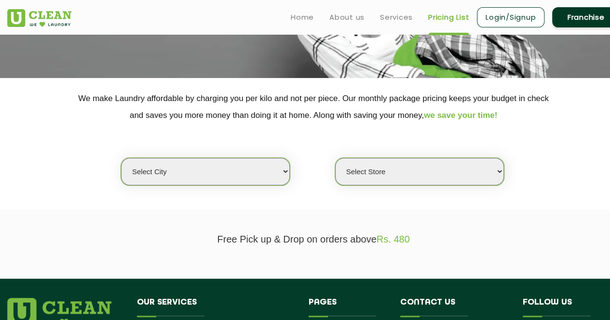 The width and height of the screenshot is (610, 320). What do you see at coordinates (510, 17) in the screenshot?
I see `a: Login/Signup` at bounding box center [510, 17].